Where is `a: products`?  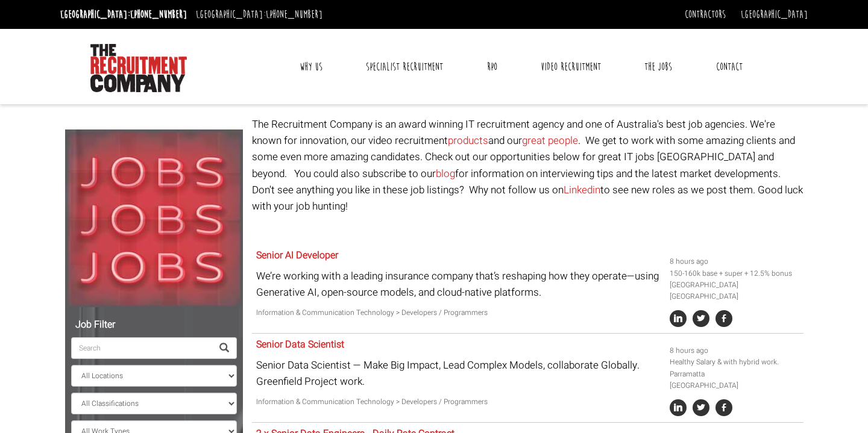
a: products is located at coordinates (468, 141).